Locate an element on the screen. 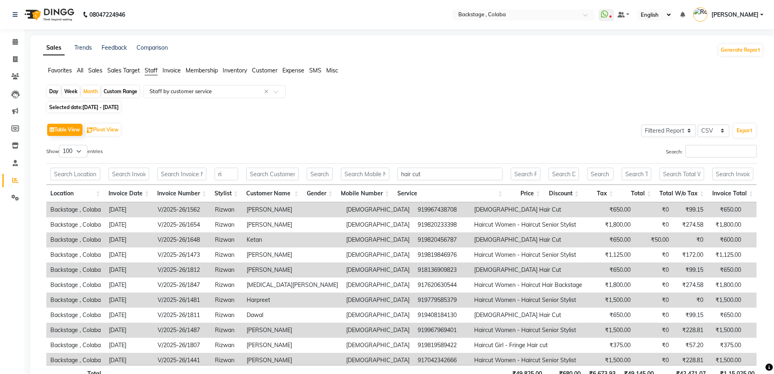 This screenshot has height=374, width=774. td: ₹228.81 is located at coordinates (690, 360).